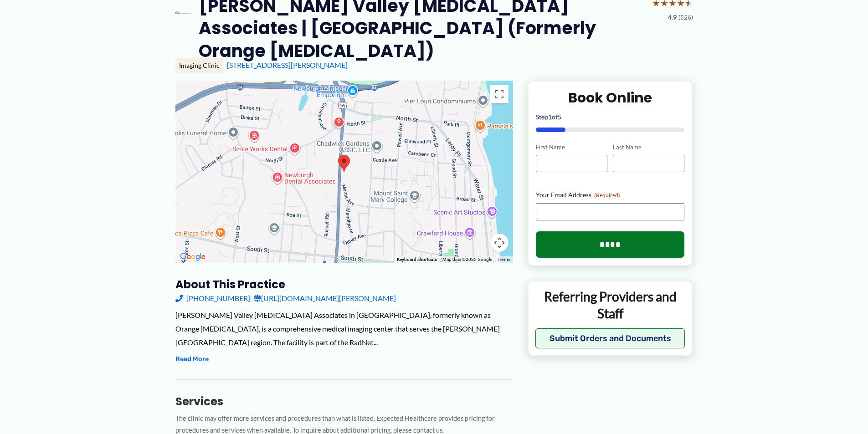 The image size is (868, 434). What do you see at coordinates (344, 401) in the screenshot?
I see `h3: Services` at bounding box center [344, 401].